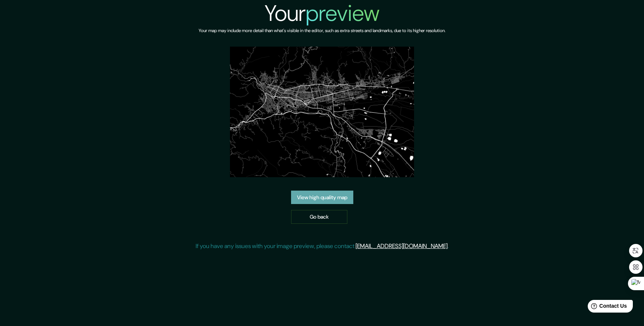 The image size is (644, 326). I want to click on img: created-map-preview, so click(322, 112).